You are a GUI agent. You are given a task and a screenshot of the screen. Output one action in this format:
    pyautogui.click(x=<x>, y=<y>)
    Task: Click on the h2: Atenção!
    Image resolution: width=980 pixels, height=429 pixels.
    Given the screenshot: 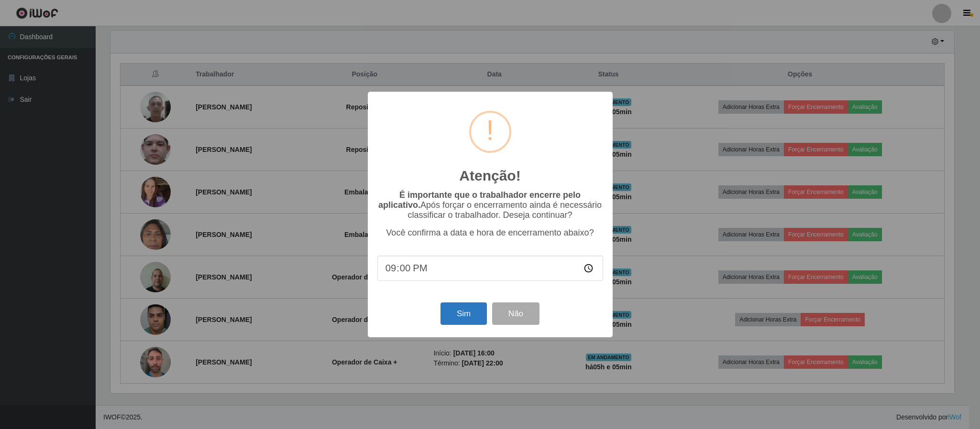 What is the action you would take?
    pyautogui.click(x=490, y=176)
    